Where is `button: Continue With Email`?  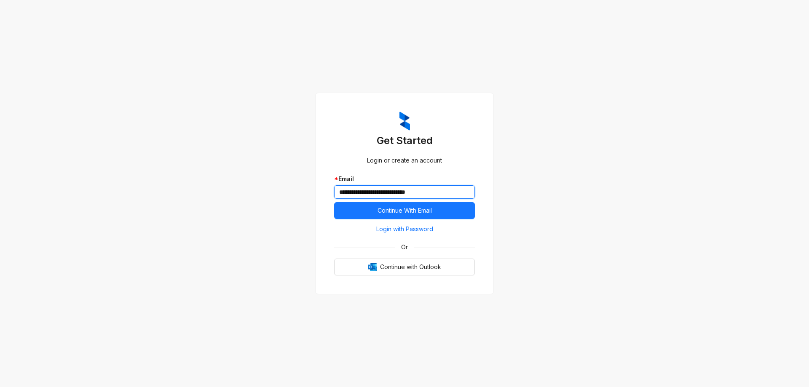
button: Continue With Email is located at coordinates (405, 211).